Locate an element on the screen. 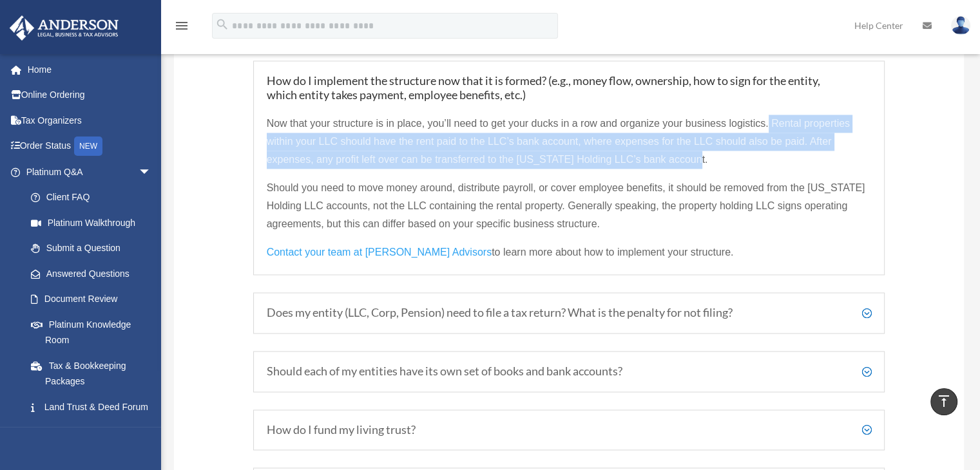  span: Now that your structure is in place, you’ll need to get your ducks in a row and organize your bus... is located at coordinates (558, 141).